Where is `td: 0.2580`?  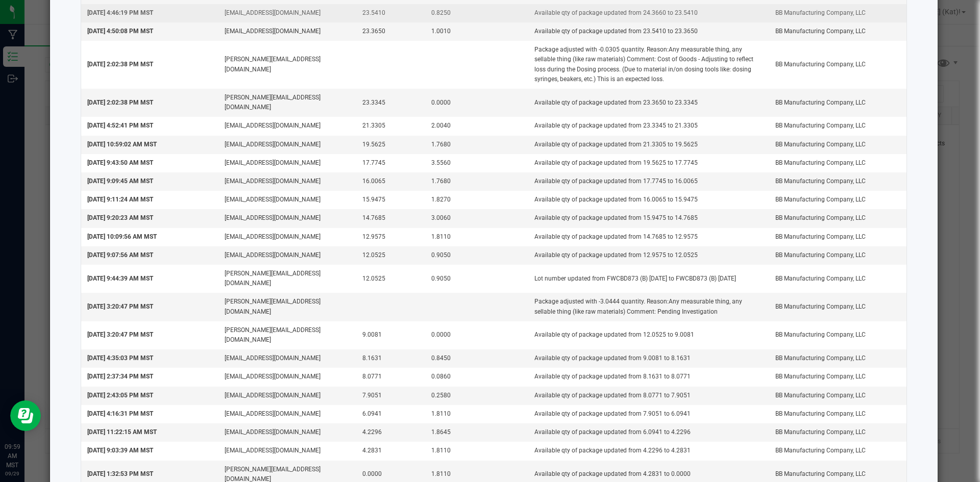
td: 0.2580 is located at coordinates (477, 396).